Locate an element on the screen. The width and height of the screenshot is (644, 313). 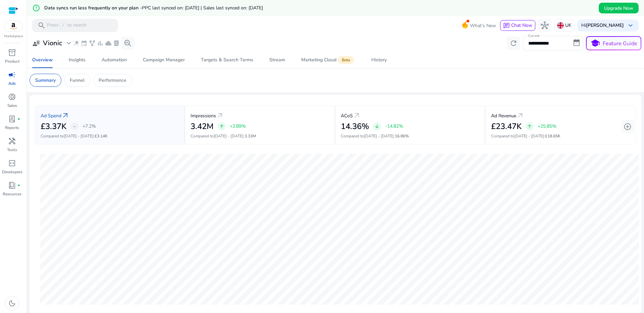
span: add_circle is located at coordinates (628, 127).